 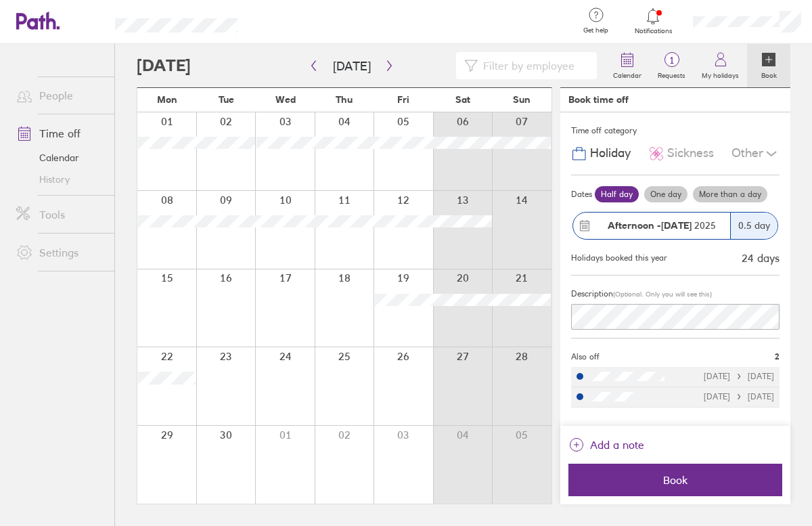 What do you see at coordinates (226, 99) in the screenshot?
I see `span: Tue` at bounding box center [226, 99].